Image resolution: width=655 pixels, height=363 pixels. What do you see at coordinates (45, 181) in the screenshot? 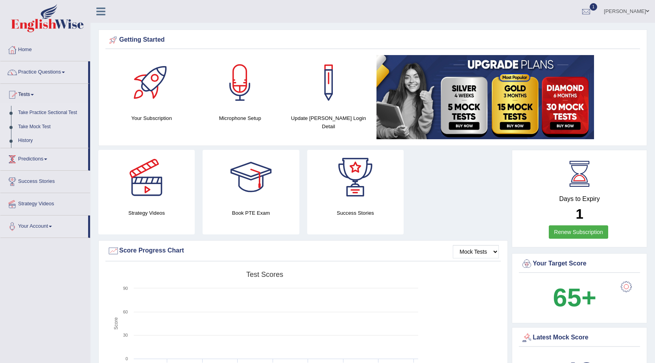
I see `a: Success Stories` at bounding box center [45, 181].